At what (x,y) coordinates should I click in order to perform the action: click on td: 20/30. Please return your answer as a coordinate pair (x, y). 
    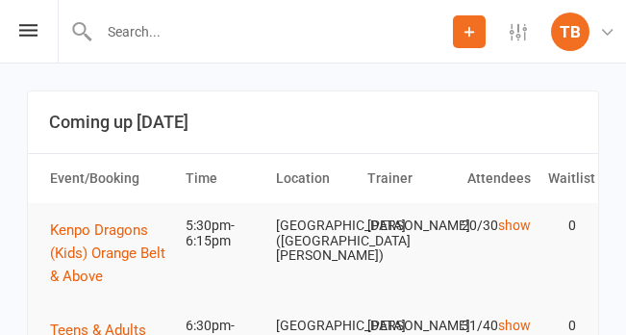
    Looking at the image, I should click on (494, 225).